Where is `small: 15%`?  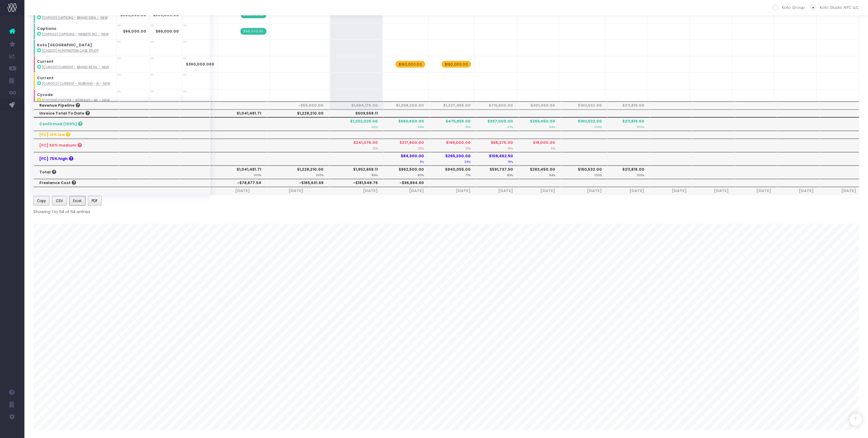 small: 15% is located at coordinates (510, 148).